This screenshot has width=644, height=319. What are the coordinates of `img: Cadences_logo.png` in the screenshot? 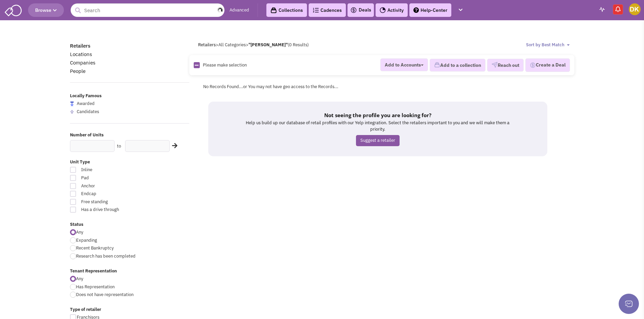 It's located at (316, 10).